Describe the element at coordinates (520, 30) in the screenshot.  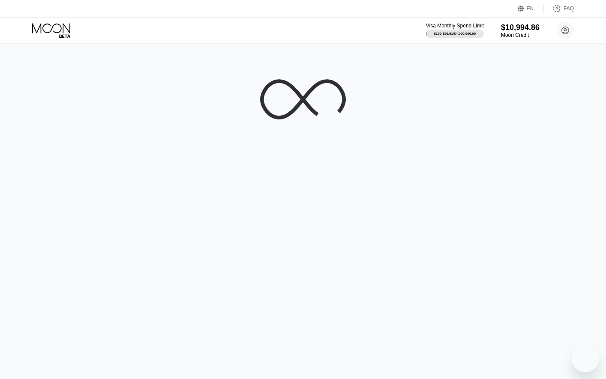
I see `div: $10,994.86Moon Credit` at that location.